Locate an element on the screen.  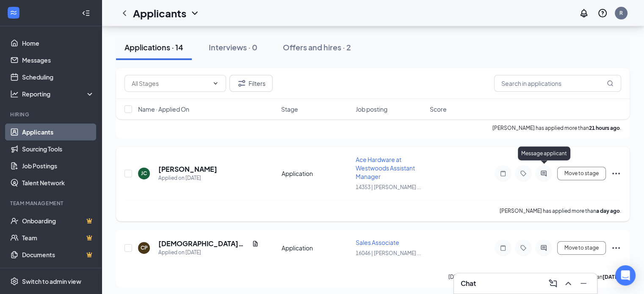
span: Ace Hardware at Westwoods Assistant Manager is located at coordinates (385, 168).